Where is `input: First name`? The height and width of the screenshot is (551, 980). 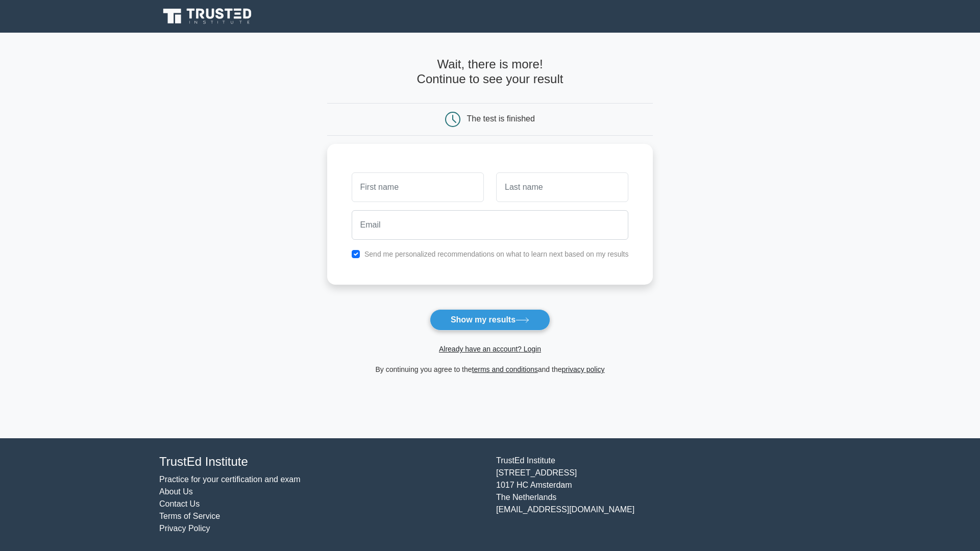 input: First name is located at coordinates (417, 187).